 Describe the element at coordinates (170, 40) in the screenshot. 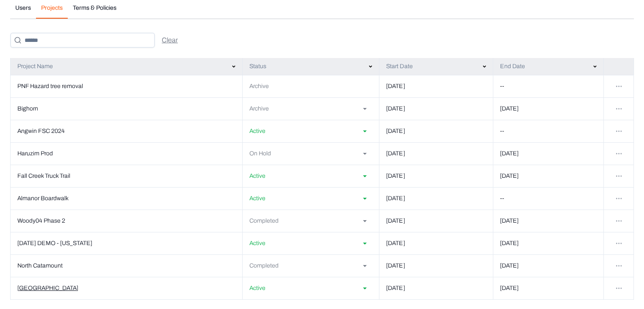

I see `div: Clear` at that location.